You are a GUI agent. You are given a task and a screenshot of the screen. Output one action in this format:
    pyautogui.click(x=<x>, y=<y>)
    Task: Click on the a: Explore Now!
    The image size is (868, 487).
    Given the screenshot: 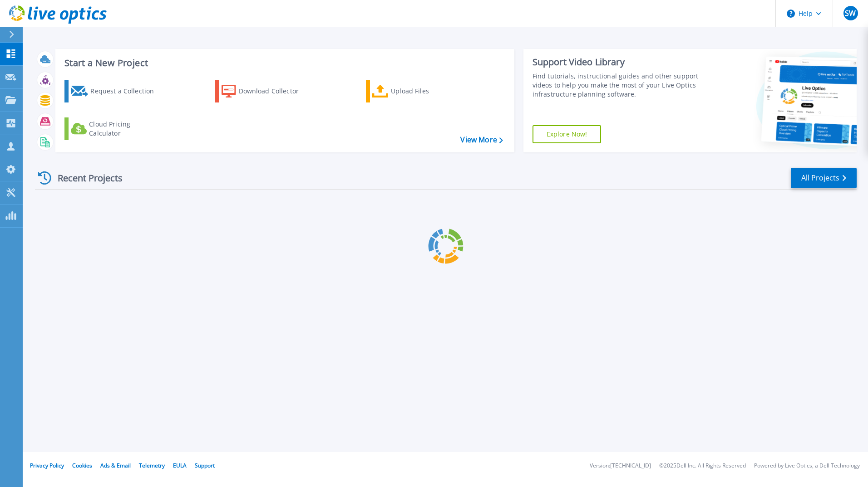 What is the action you would take?
    pyautogui.click(x=567, y=134)
    